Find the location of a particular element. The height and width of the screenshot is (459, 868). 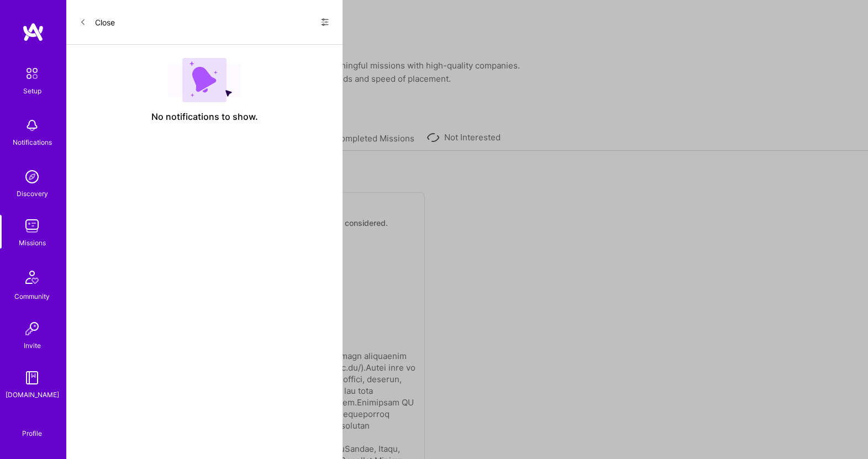

span: No notifications to show. is located at coordinates (204, 117).